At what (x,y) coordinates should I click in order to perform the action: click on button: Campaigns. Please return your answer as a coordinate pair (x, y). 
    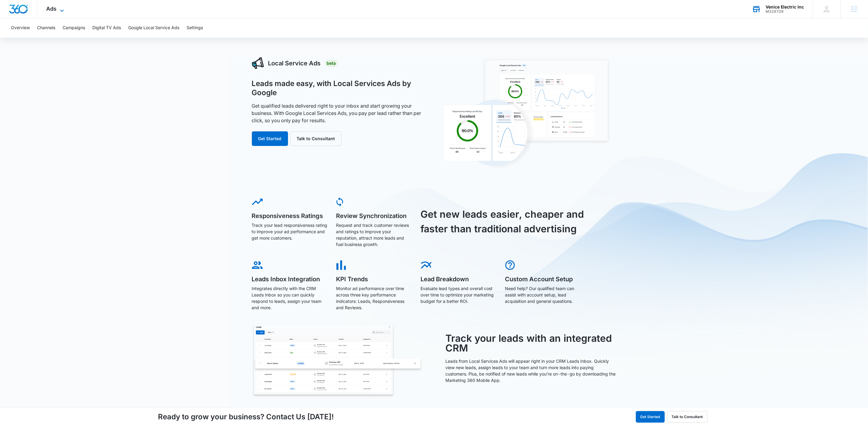
    Looking at the image, I should click on (74, 28).